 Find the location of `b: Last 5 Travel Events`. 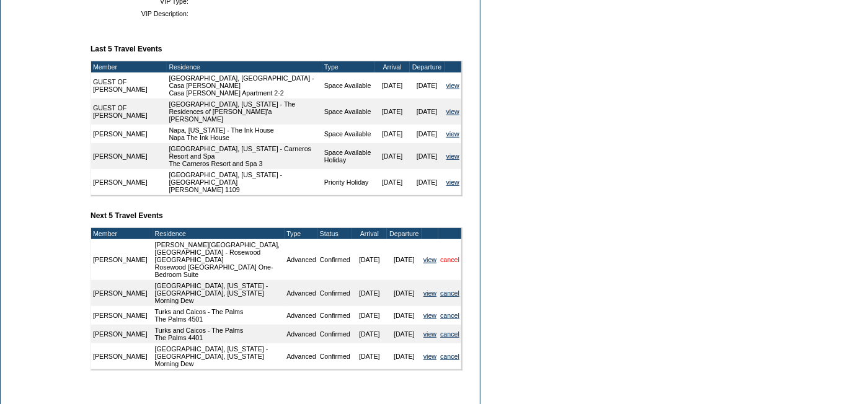

b: Last 5 Travel Events is located at coordinates (126, 49).